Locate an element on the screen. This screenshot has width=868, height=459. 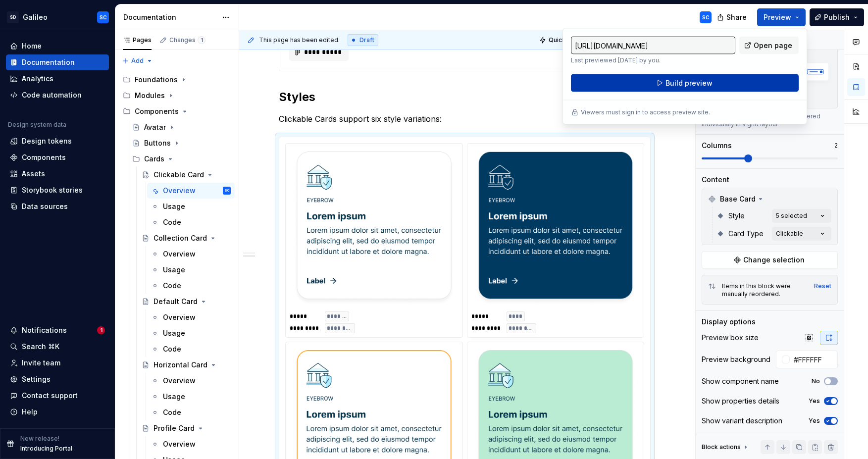
div: Contact support is located at coordinates (49, 396).